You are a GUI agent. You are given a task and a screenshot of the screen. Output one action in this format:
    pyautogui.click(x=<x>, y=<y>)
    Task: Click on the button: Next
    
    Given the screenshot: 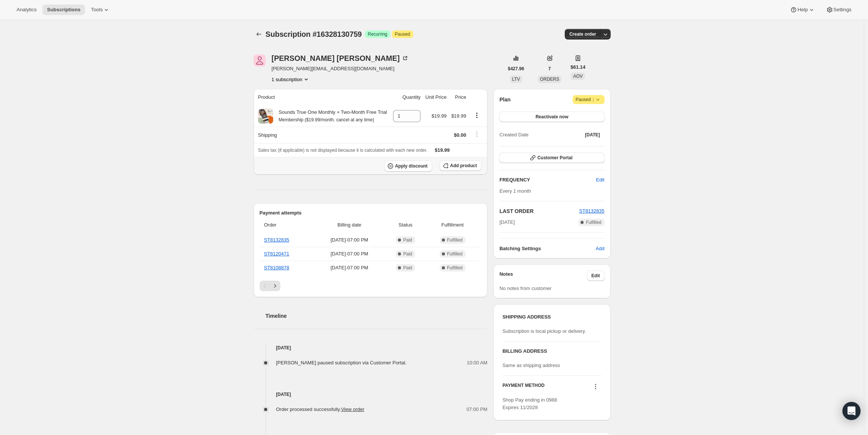 What is the action you would take?
    pyautogui.click(x=275, y=287)
    